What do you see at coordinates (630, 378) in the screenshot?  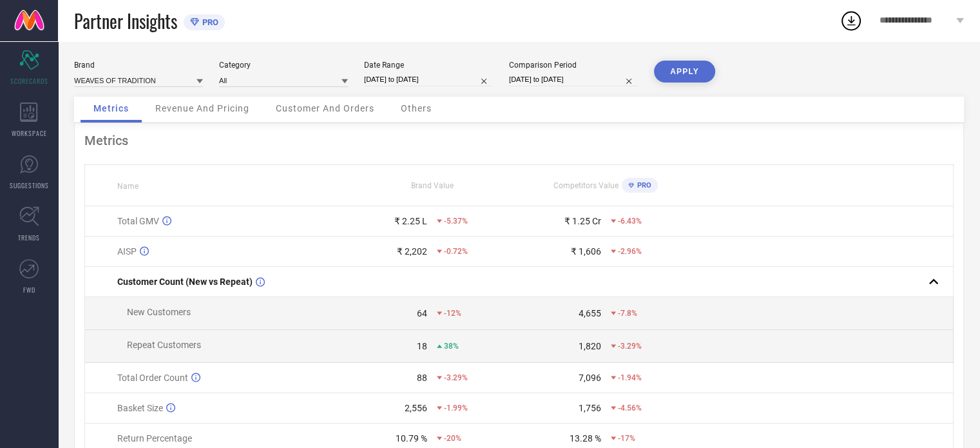 I see `span: -1.94%` at bounding box center [630, 378].